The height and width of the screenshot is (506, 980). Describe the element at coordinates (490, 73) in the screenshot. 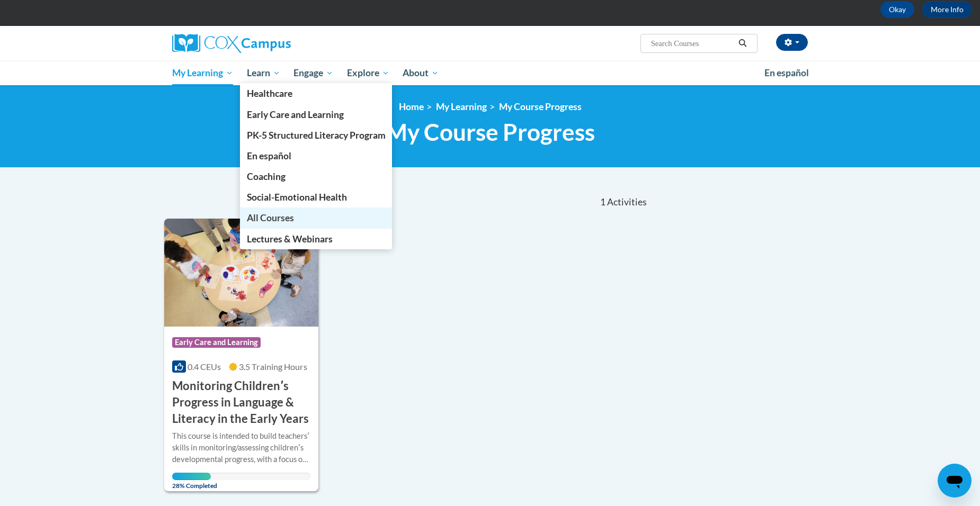

I see `div: Main menu` at that location.